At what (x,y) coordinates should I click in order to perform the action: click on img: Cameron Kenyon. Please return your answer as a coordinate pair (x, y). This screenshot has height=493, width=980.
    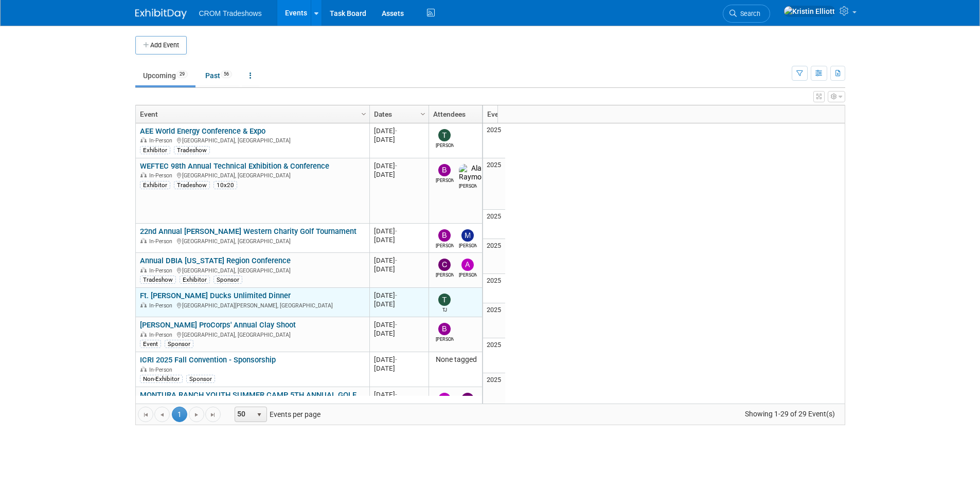
    Looking at the image, I should click on (445, 265).